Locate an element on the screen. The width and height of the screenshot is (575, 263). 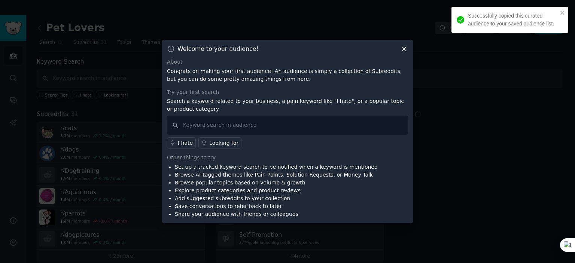
a: Looking for is located at coordinates (220, 143).